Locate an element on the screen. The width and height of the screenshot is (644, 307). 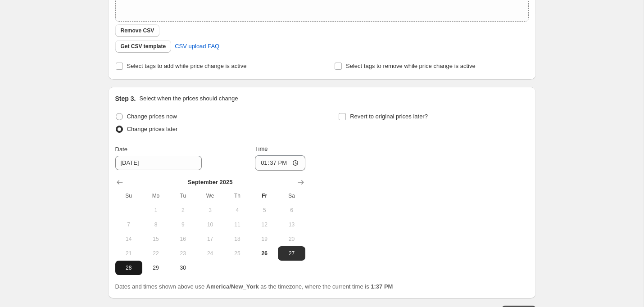
button: Thursday September 4 2025 is located at coordinates (237, 210).